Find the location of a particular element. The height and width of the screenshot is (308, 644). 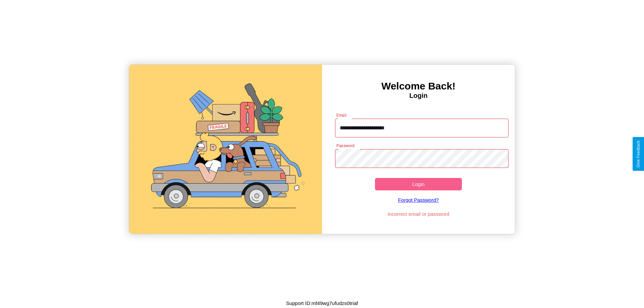

label: Email is located at coordinates (341, 115).